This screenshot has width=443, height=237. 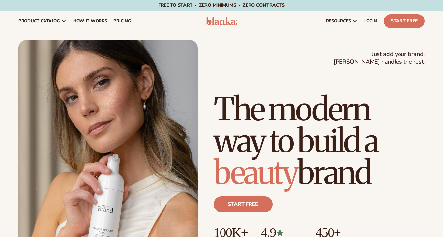 What do you see at coordinates (222, 5) in the screenshot?
I see `span: Free to start · ZERO minimums · ZERO contracts` at bounding box center [222, 5].